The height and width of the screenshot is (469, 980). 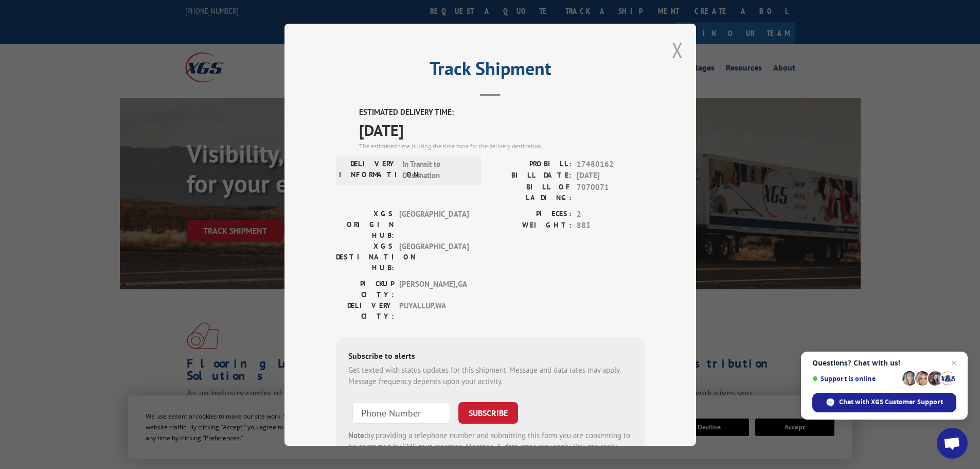 I want to click on label: DELIVERY INFORMATION:, so click(x=368, y=169).